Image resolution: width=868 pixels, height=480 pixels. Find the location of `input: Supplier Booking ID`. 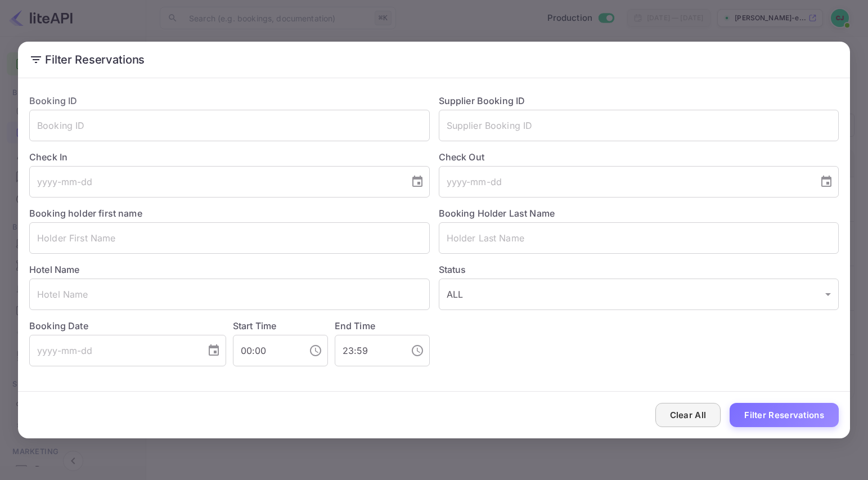

input: Supplier Booking ID is located at coordinates (639, 126).